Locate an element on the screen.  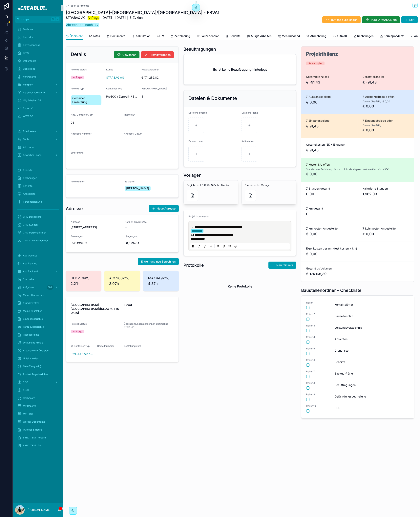
a: SYNC TEST: AA is located at coordinates (38, 445).